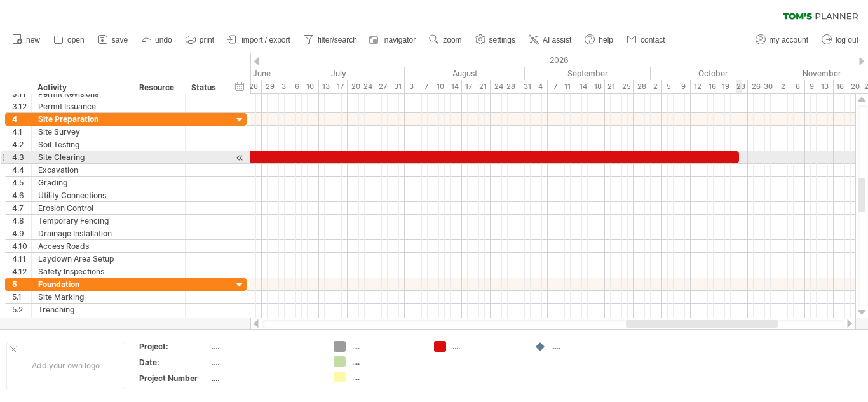 The image size is (868, 402). I want to click on div: September 2026, so click(588, 73).